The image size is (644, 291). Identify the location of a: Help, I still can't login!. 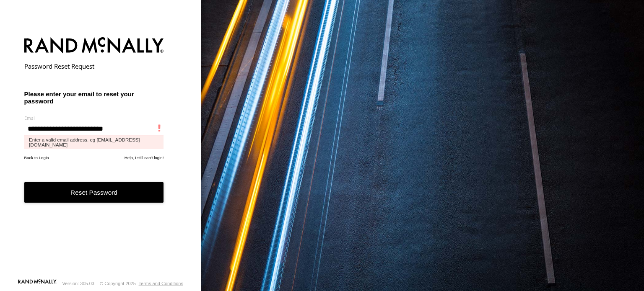
(144, 157).